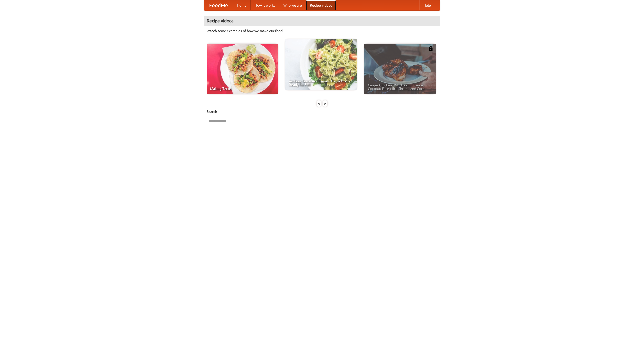  Describe the element at coordinates (242, 5) in the screenshot. I see `a: Home` at that location.